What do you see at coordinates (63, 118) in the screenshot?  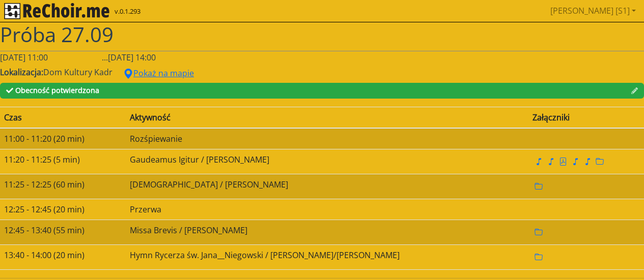 I see `div: Czas` at bounding box center [63, 118].